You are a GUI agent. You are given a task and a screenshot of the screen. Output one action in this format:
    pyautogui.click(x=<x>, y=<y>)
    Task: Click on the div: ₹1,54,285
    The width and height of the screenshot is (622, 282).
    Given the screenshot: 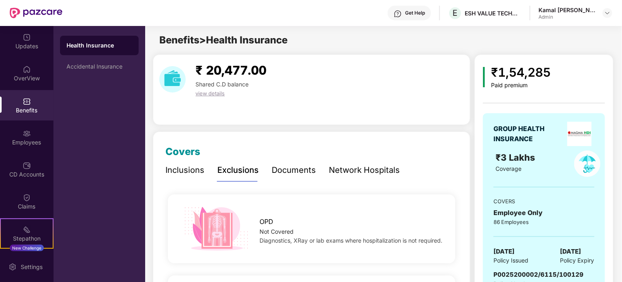 What is the action you would take?
    pyautogui.click(x=521, y=72)
    